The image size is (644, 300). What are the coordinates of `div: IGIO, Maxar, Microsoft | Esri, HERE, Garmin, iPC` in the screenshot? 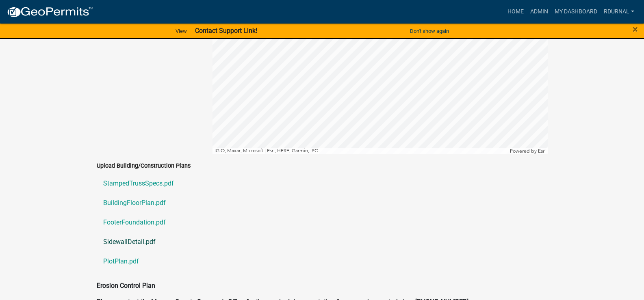 It's located at (360, 151).